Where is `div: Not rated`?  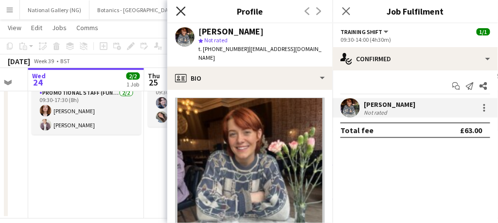 div: Not rated is located at coordinates (376, 112).